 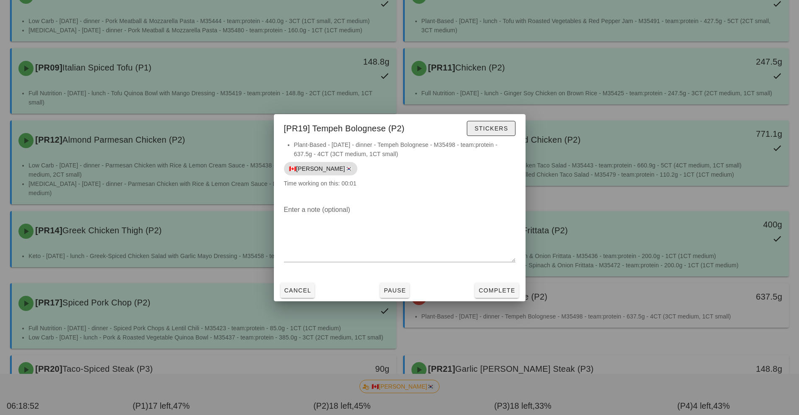 I want to click on button: Cancel, so click(x=298, y=290).